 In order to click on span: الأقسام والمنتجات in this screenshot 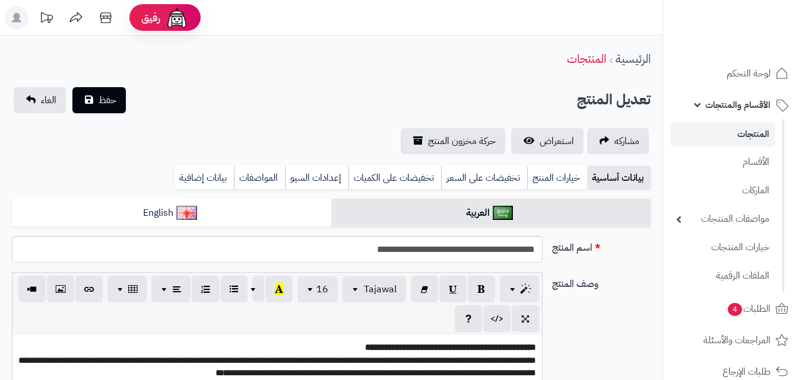, I will do `click(737, 105)`.